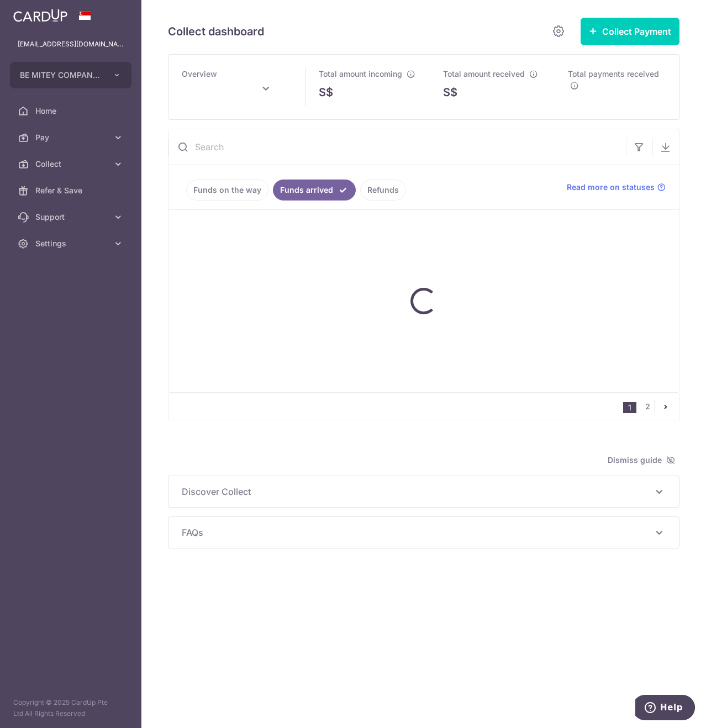 This screenshot has height=728, width=706. What do you see at coordinates (382, 190) in the screenshot?
I see `a: Refunds` at bounding box center [382, 190].